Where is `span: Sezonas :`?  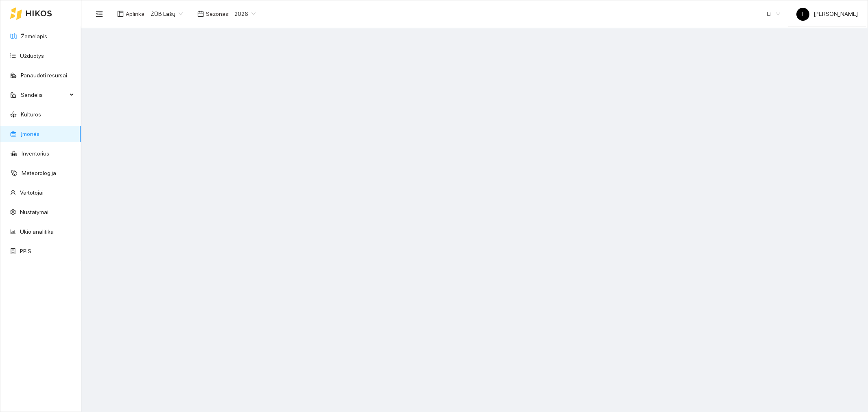 span: Sezonas : is located at coordinates (218, 14).